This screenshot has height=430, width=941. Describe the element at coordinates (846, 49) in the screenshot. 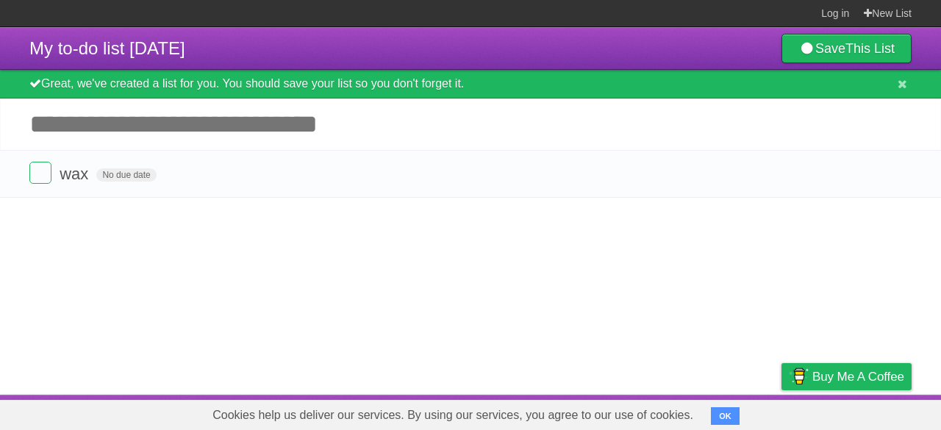

I see `a: SaveThis List` at that location.